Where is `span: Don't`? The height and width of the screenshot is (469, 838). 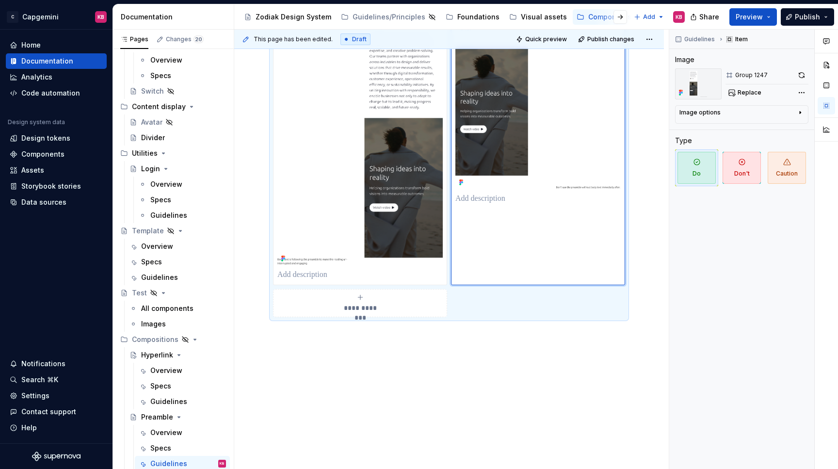 span: Don't is located at coordinates (741, 168).